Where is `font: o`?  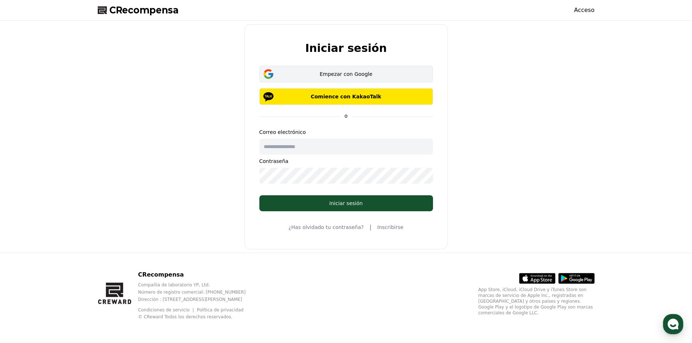
font: o is located at coordinates (346, 116).